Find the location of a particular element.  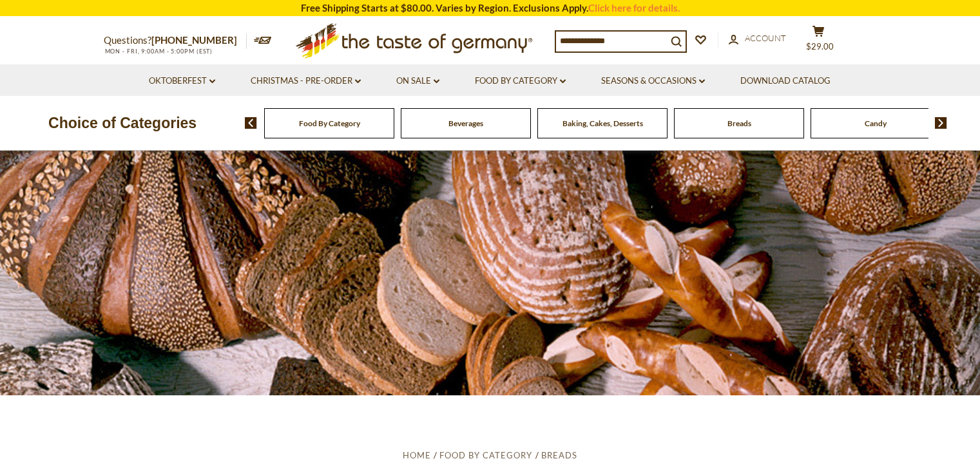

a: Account is located at coordinates (757, 39).